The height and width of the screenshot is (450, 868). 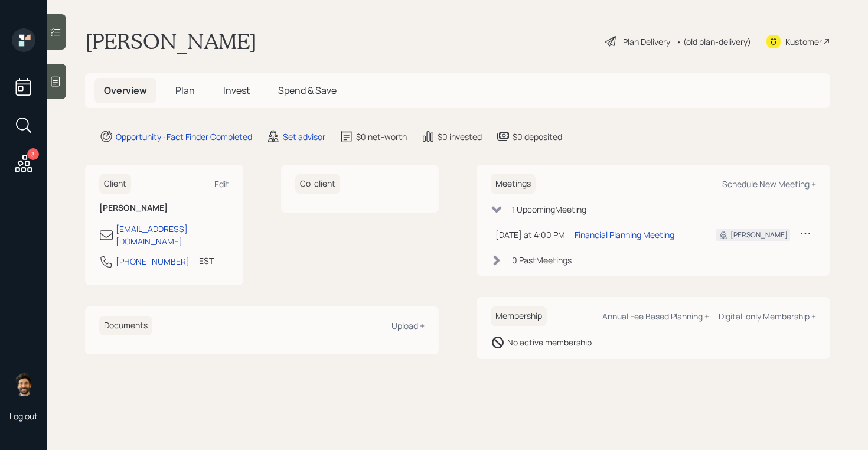 I want to click on div: Schedule New Meeting +, so click(x=769, y=184).